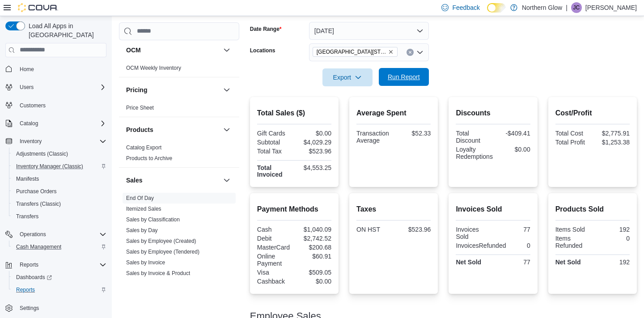  I want to click on a: Sales by Employee (Created), so click(161, 241).